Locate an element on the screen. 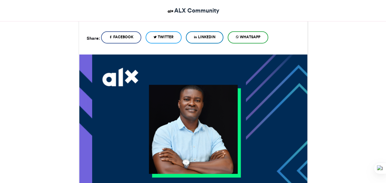 The width and height of the screenshot is (386, 183). span: LinkedIn is located at coordinates (207, 37).